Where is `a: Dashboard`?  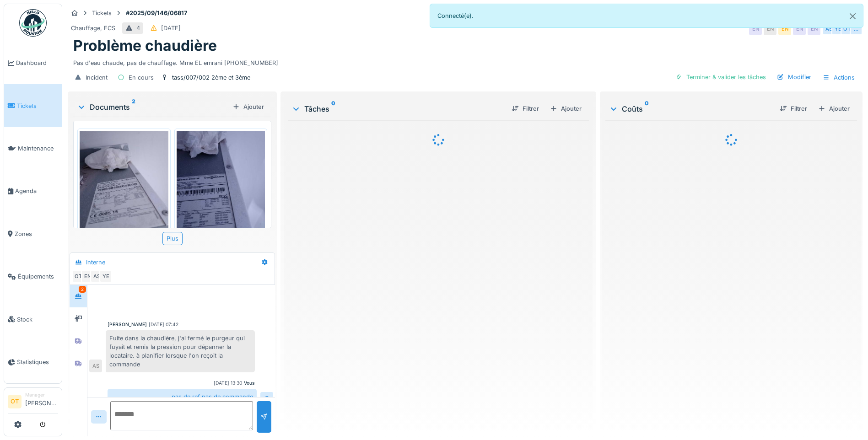
a: Dashboard is located at coordinates (33, 63).